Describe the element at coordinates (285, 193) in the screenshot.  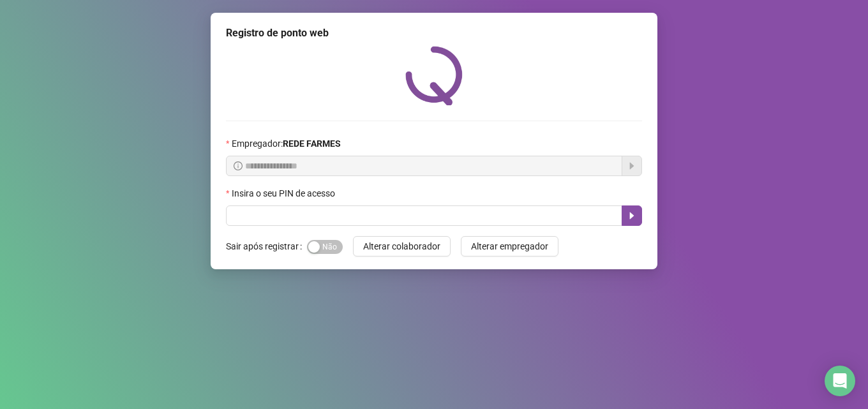
I see `label: Insira o seu PIN de acesso` at that location.